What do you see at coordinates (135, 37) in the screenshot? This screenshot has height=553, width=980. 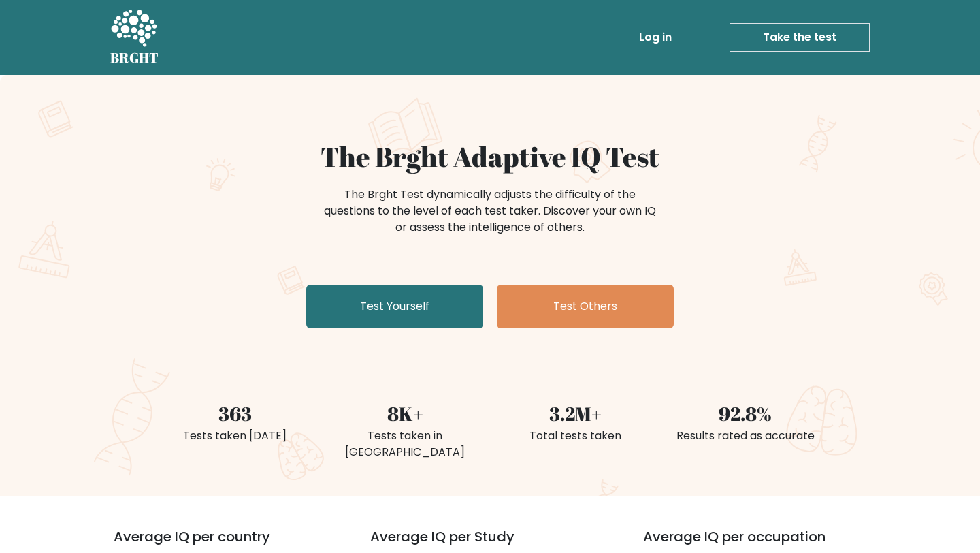 I see `a: BRGHT` at bounding box center [135, 37].